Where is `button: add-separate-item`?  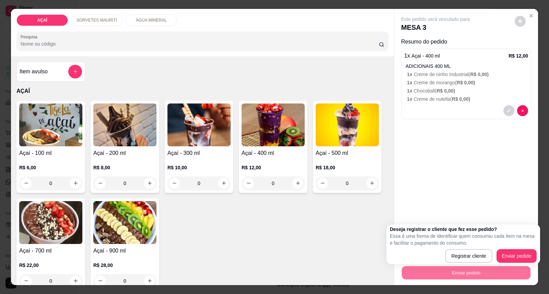 button: add-separate-item is located at coordinates (75, 72).